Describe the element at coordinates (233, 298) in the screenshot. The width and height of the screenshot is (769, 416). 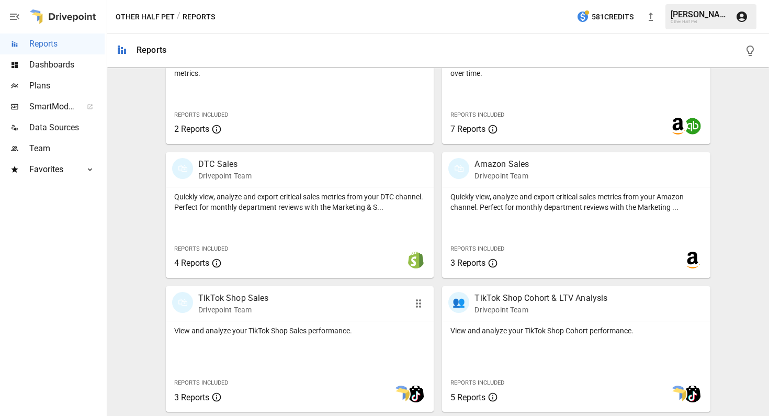
I see `p: TikTok Shop Sales` at that location.